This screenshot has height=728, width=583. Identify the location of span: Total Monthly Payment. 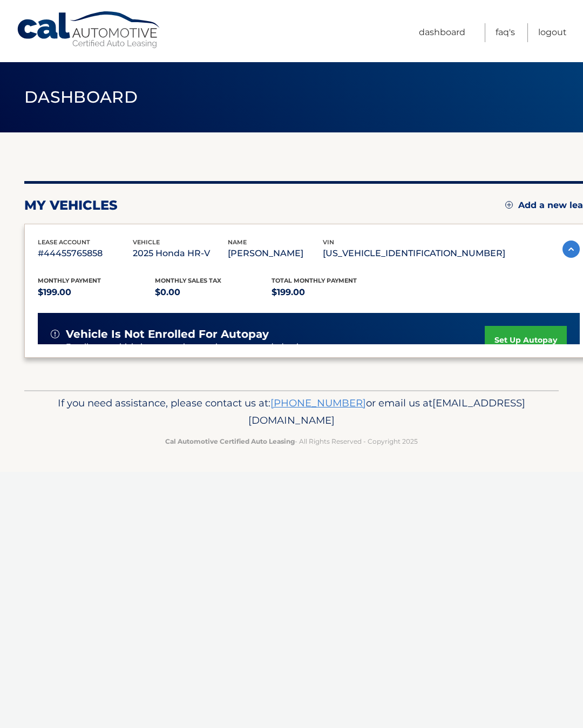
(314, 281).